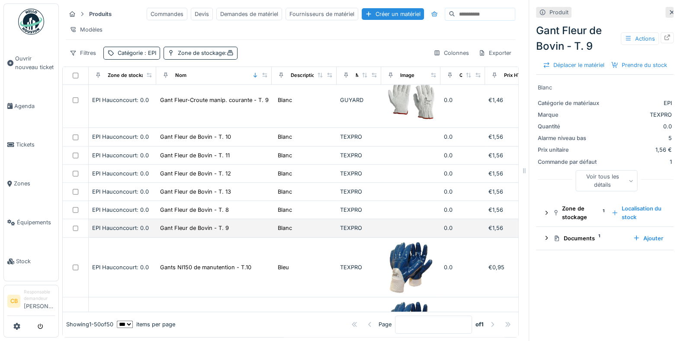  I want to click on div: Commande par défaut, so click(570, 162).